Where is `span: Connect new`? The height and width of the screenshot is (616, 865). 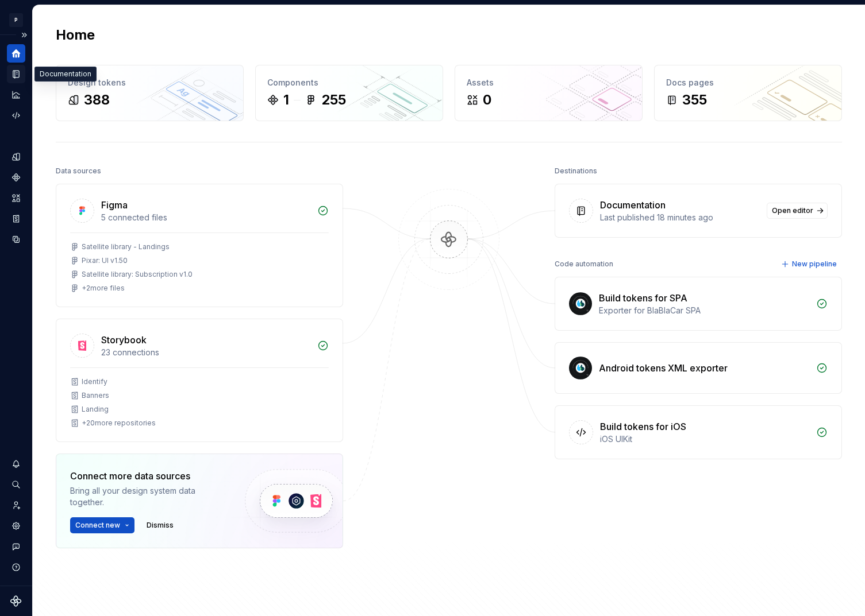 span: Connect new is located at coordinates (98, 525).